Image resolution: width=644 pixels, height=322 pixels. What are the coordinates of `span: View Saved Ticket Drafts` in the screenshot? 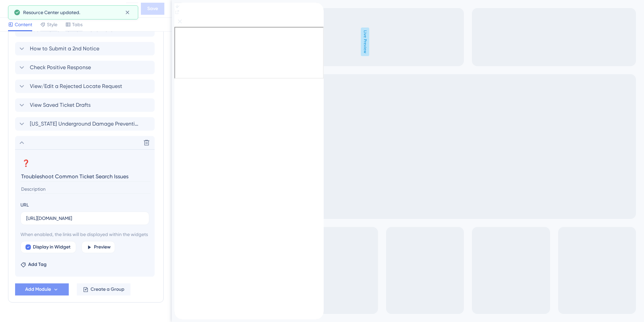 It's located at (60, 105).